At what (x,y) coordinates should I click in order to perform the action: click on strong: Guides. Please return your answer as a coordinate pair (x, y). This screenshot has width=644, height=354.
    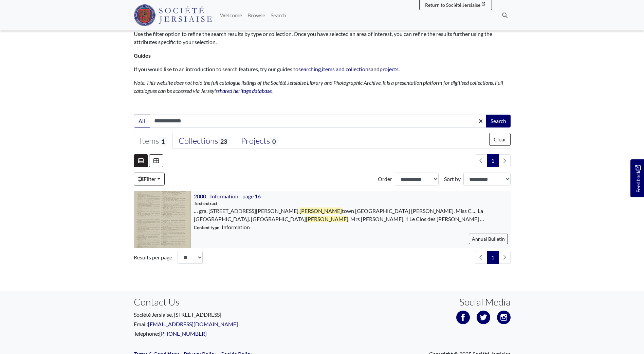
    Looking at the image, I should click on (142, 55).